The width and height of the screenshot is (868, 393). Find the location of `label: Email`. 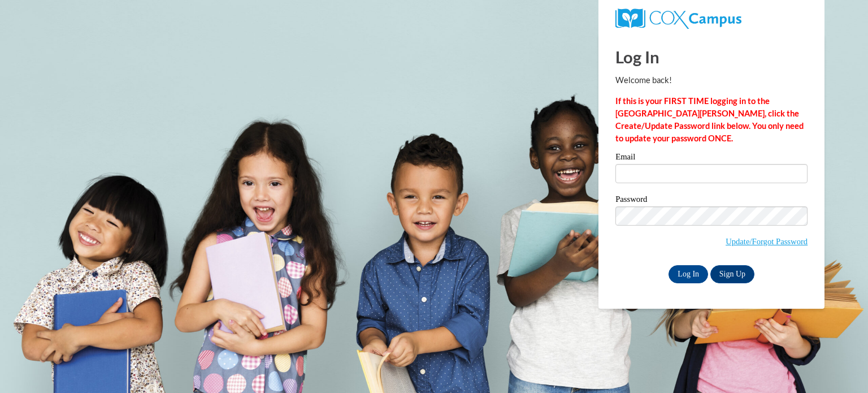

label: Email is located at coordinates (711, 158).